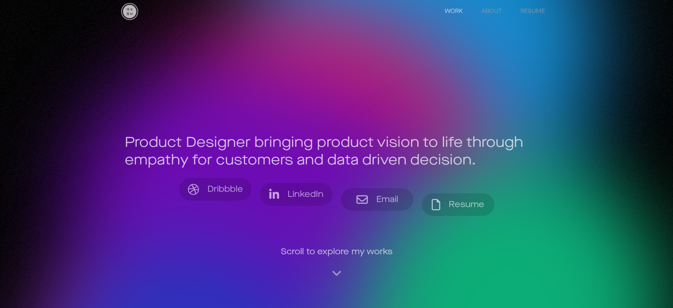  Describe the element at coordinates (464, 205) in the screenshot. I see `div: Resume` at that location.